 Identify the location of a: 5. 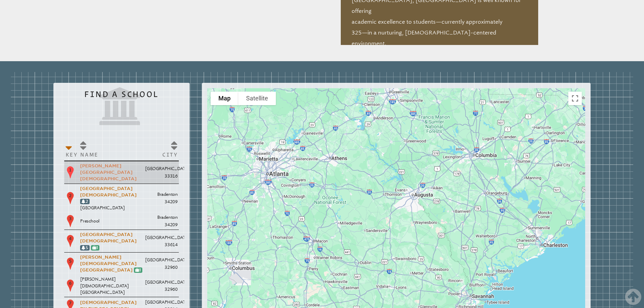
(85, 247).